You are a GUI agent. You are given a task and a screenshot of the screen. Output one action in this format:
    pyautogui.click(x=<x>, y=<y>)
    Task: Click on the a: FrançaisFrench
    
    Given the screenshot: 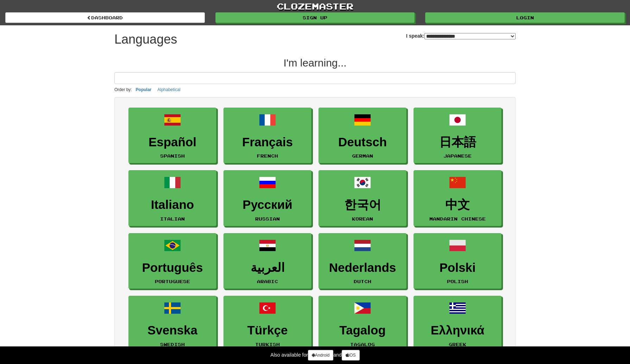 What is the action you would take?
    pyautogui.click(x=267, y=135)
    